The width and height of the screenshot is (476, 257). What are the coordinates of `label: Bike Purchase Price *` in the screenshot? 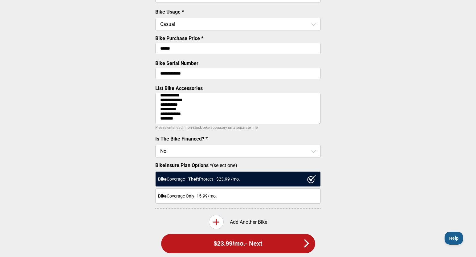 It's located at (179, 38).